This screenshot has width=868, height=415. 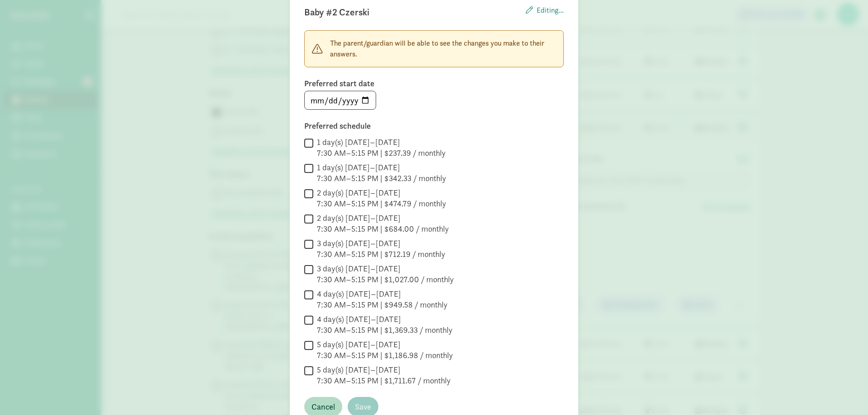 I want to click on div: Editing..., so click(x=545, y=12).